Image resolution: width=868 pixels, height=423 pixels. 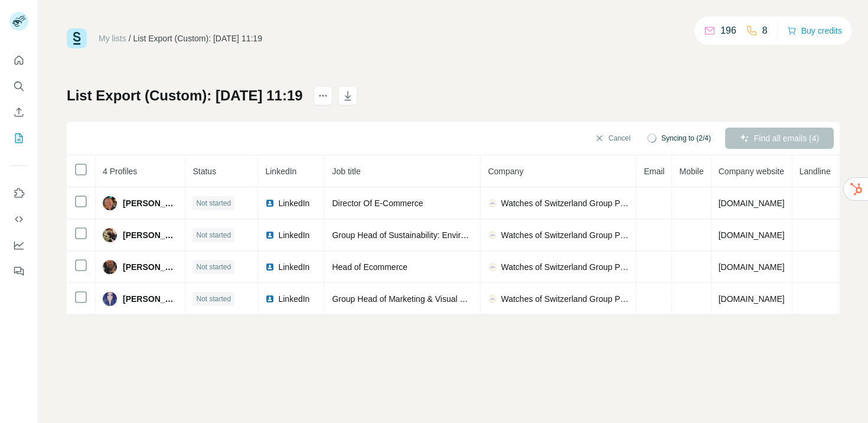 What do you see at coordinates (691, 172) in the screenshot?
I see `span: Mobile` at bounding box center [691, 172].